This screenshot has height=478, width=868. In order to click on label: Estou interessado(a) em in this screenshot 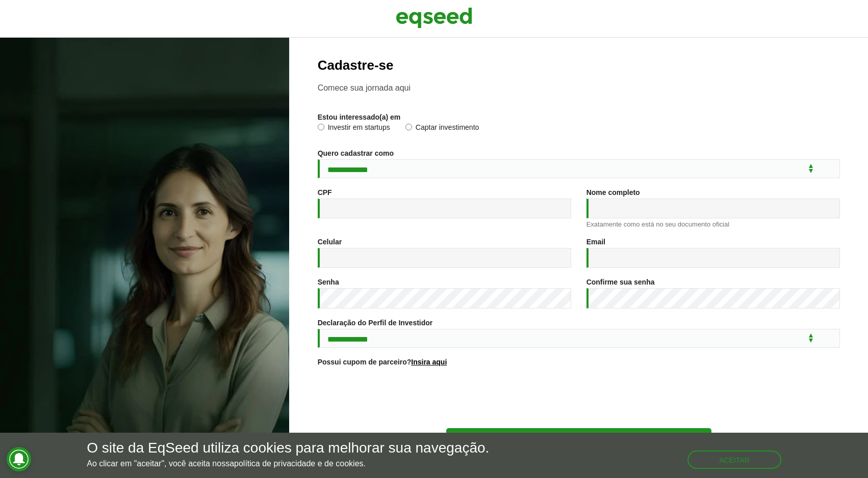, I will do `click(359, 117)`.